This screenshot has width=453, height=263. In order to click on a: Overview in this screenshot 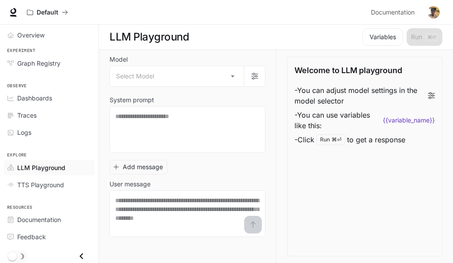, I will do `click(49, 35)`.